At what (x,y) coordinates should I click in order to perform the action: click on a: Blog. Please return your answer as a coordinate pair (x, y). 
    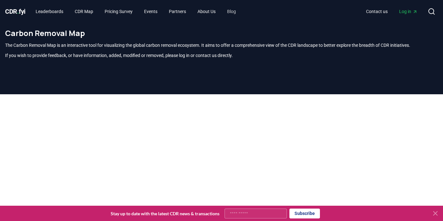
    Looking at the image, I should click on (232, 11).